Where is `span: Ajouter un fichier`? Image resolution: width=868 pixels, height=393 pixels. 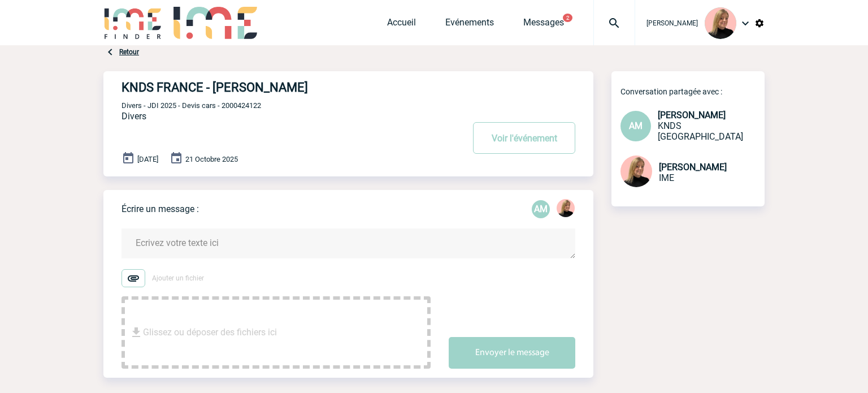 span: Ajouter un fichier is located at coordinates (178, 278).